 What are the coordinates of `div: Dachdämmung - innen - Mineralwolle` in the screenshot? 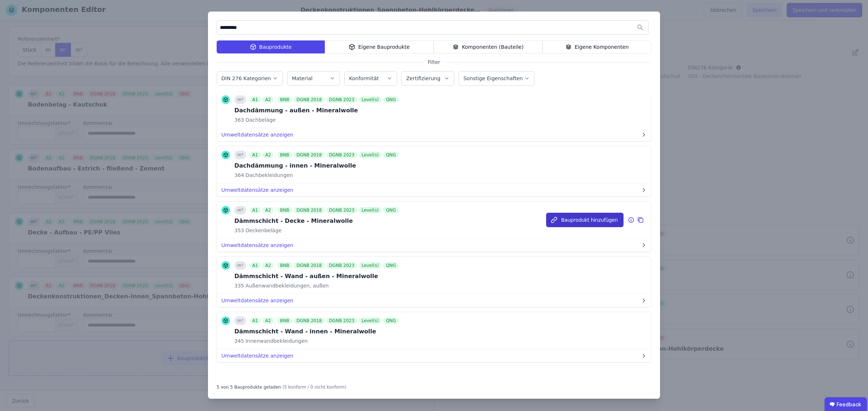 It's located at (317, 166).